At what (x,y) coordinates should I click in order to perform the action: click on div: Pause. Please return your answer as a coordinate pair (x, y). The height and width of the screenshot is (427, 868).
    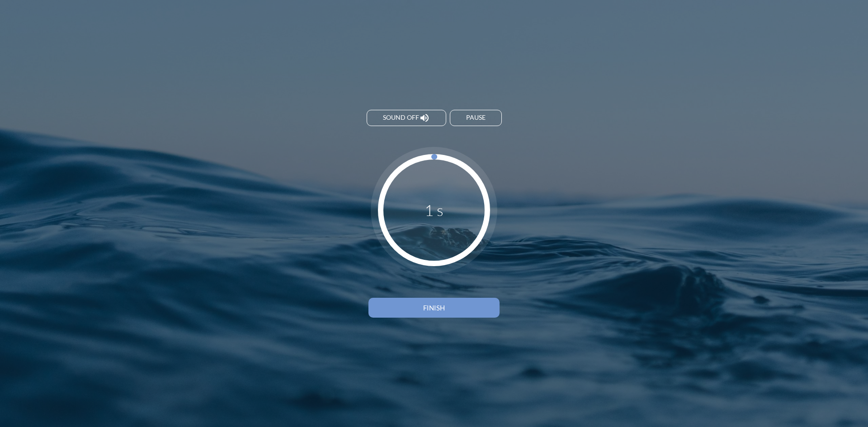
    Looking at the image, I should click on (475, 117).